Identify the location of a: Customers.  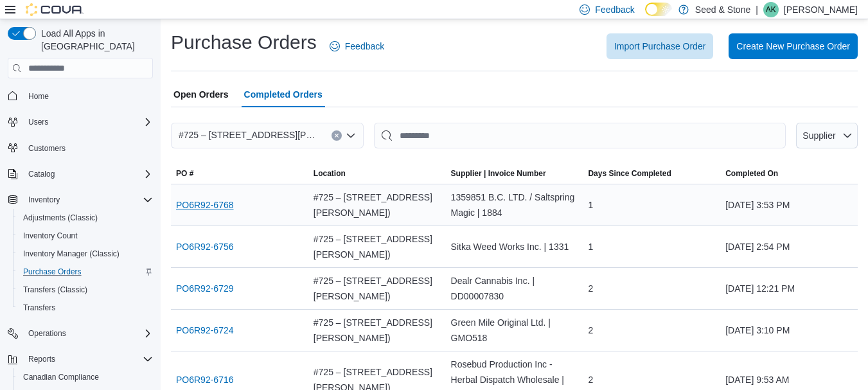
(47, 148).